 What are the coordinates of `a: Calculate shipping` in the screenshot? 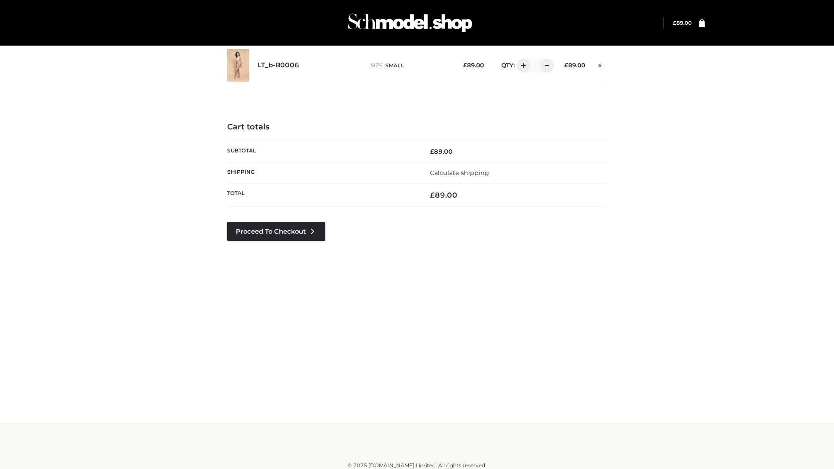 It's located at (459, 173).